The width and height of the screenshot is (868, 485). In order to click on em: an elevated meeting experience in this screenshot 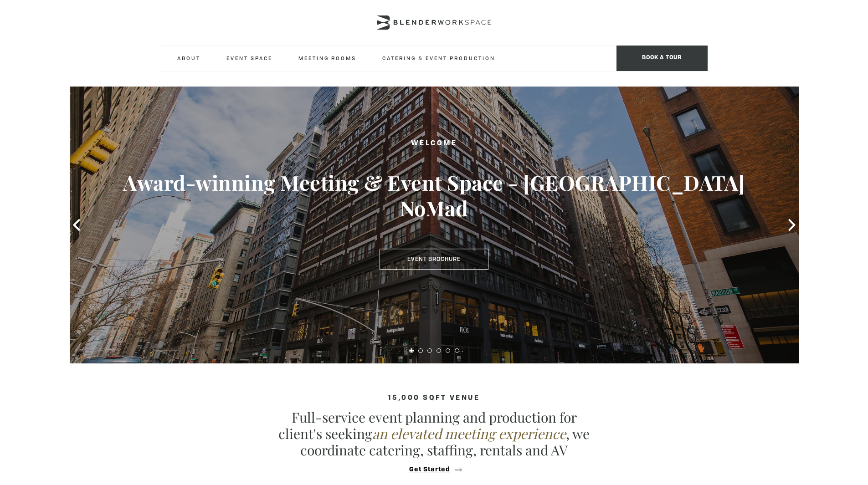, I will do `click(469, 434)`.